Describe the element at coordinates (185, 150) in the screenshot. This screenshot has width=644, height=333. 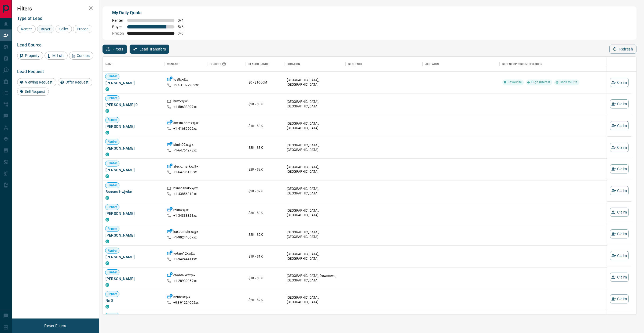
I see `p: +1- 64754278xx` at that location.